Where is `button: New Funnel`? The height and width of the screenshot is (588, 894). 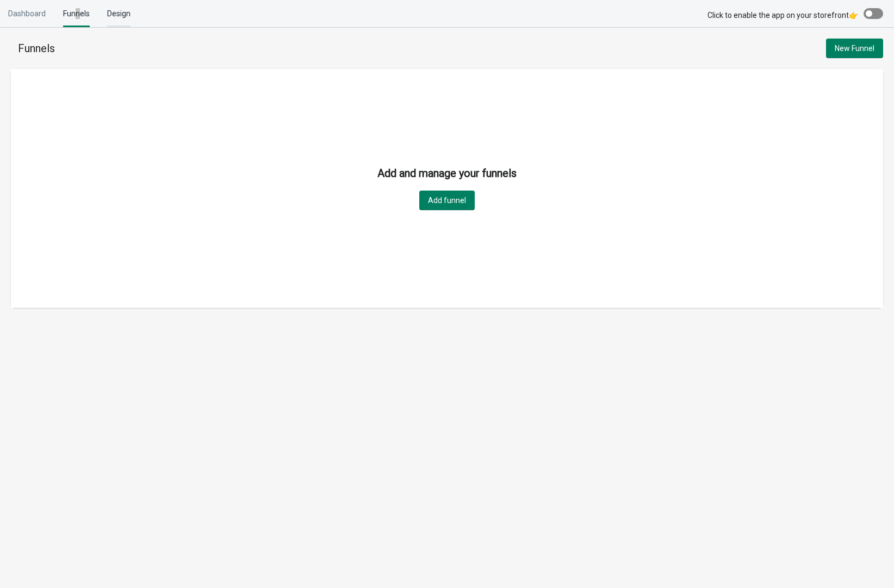
button: New Funnel is located at coordinates (854, 48).